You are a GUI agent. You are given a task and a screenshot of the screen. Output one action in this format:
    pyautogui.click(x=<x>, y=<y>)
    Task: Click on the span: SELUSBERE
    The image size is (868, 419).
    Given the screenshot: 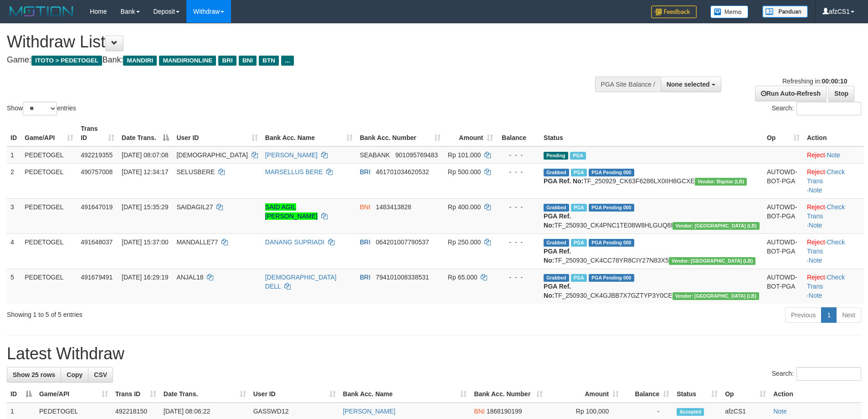 What is the action you would take?
    pyautogui.click(x=196, y=172)
    